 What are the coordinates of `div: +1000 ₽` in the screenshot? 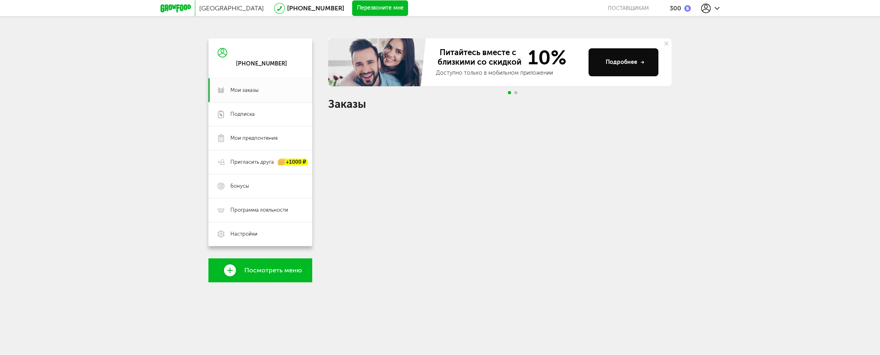 It's located at (293, 162).